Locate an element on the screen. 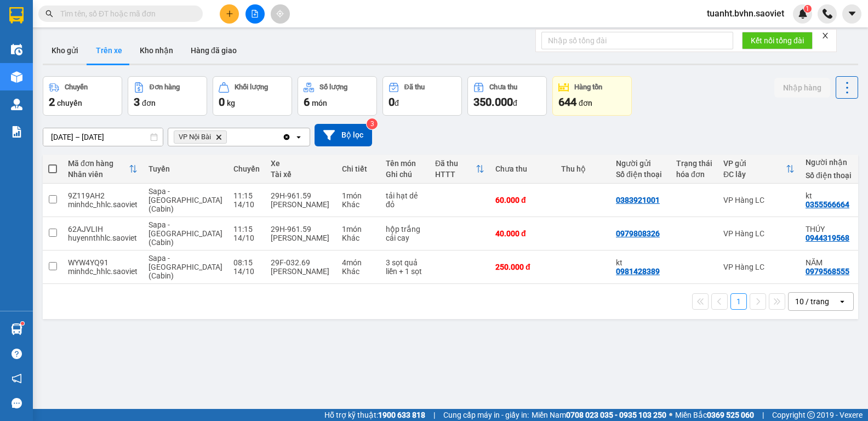 The height and width of the screenshot is (421, 868). span: Hỗ trợ kỹ thuật: is located at coordinates (375, 414).